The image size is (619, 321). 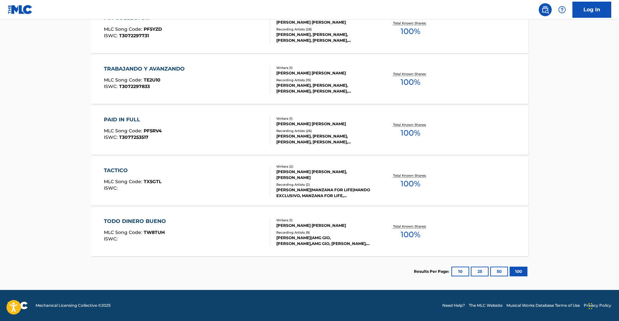 I want to click on div: Recording Artists ( 26 ), so click(x=325, y=131).